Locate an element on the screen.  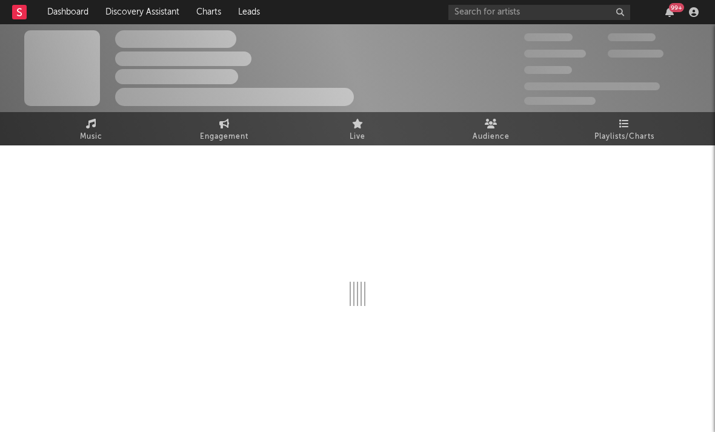
span: Audience is located at coordinates (491, 137).